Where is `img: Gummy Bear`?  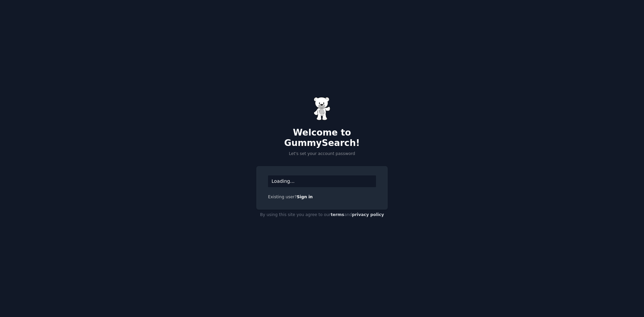 img: Gummy Bear is located at coordinates (322, 109).